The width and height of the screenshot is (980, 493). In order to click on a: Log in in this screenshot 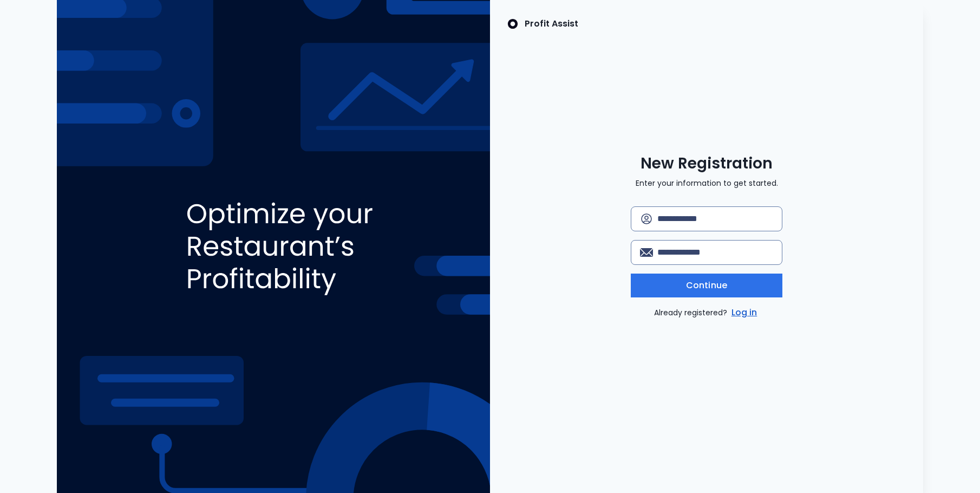, I will do `click(744, 312)`.